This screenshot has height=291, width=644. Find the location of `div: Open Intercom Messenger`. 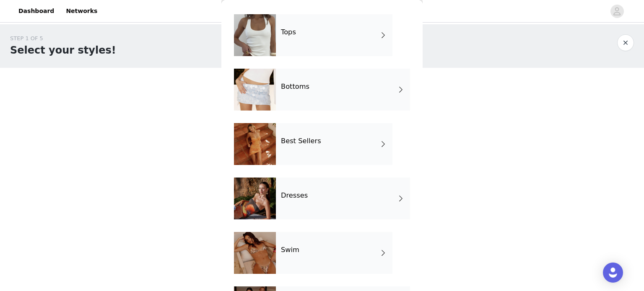

div: Open Intercom Messenger is located at coordinates (613, 273).